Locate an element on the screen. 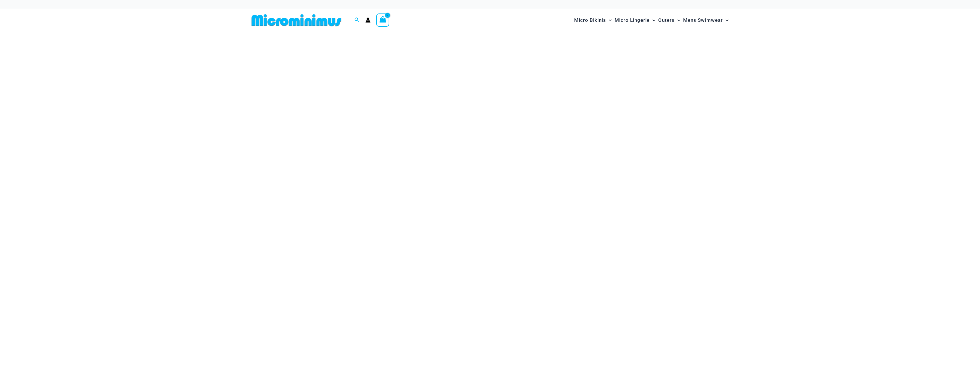 The height and width of the screenshot is (377, 980). span: Micro Bikinis is located at coordinates (590, 20).